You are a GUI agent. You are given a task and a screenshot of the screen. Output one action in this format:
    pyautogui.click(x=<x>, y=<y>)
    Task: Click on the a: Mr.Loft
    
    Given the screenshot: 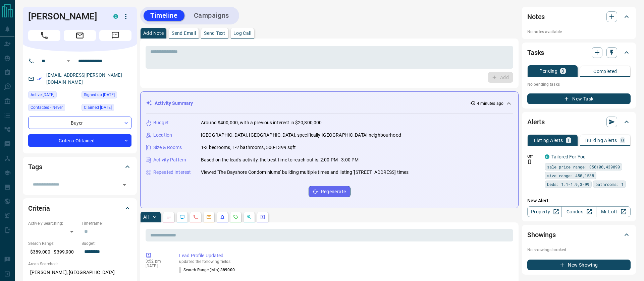 What is the action you would take?
    pyautogui.click(x=613, y=211)
    